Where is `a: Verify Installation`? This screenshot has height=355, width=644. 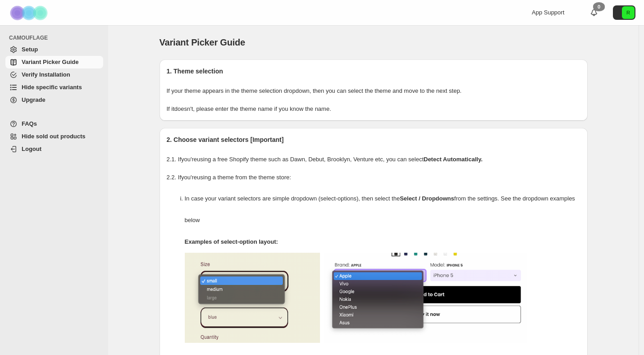 a: Verify Installation is located at coordinates (54, 75).